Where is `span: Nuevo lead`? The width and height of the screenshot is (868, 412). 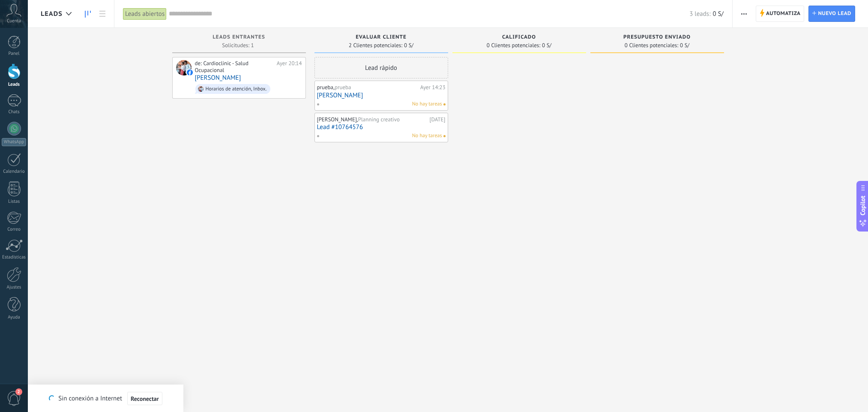
span: Nuevo lead is located at coordinates (835, 14).